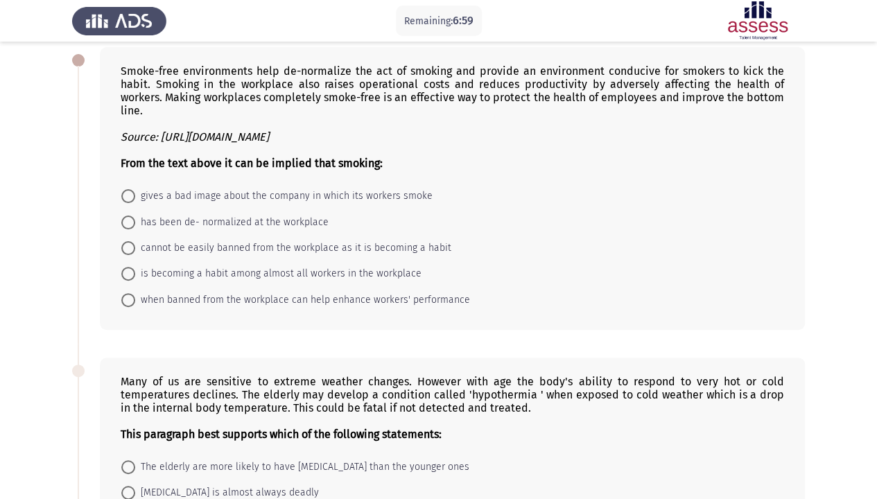 The height and width of the screenshot is (499, 877). I want to click on img: Assess Talent Management logo, so click(119, 21).